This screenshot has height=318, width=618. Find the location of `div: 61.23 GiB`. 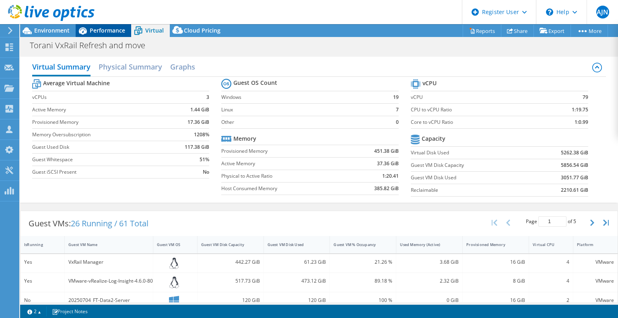

div: 61.23 GiB is located at coordinates (297, 263).